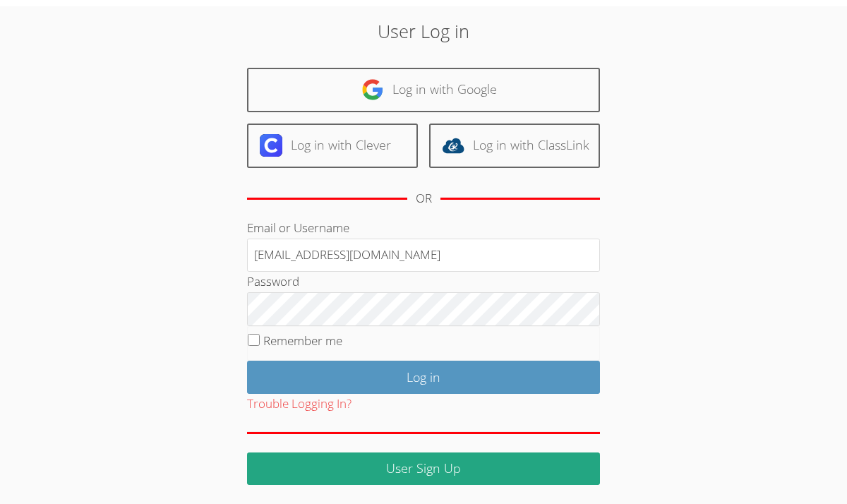 Image resolution: width=847 pixels, height=504 pixels. Describe the element at coordinates (514, 145) in the screenshot. I see `a: Log in with ClassLink` at that location.